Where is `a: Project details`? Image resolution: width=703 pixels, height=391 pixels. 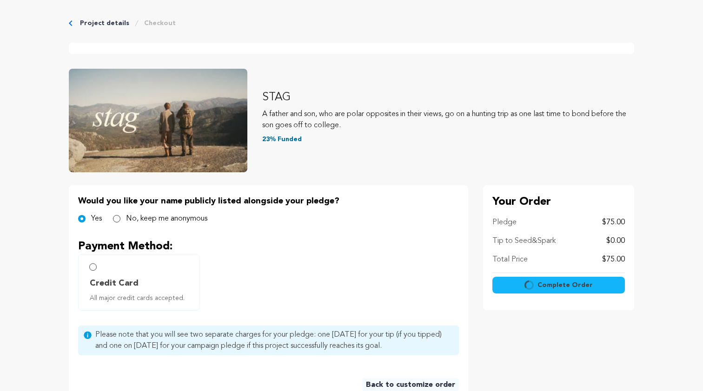 a: Project details is located at coordinates (105, 23).